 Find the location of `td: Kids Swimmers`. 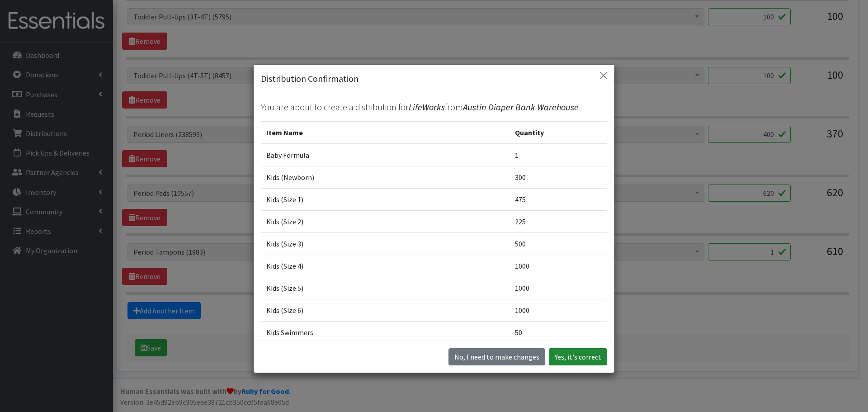

td: Kids Swimmers is located at coordinates (385, 333).